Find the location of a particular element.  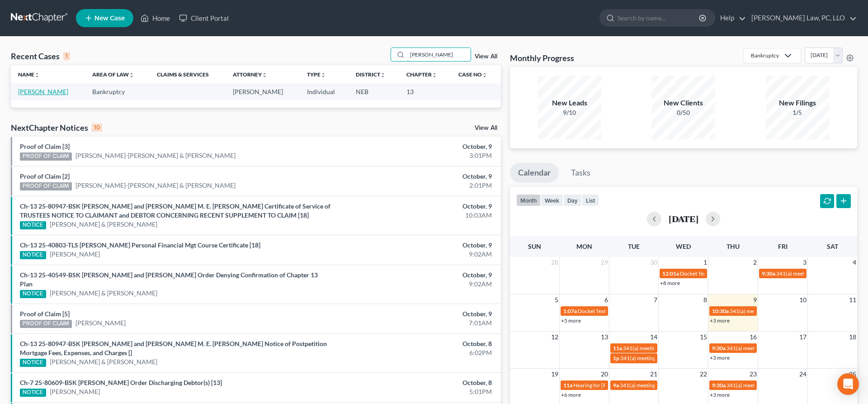

a: Proof of Claim [3] is located at coordinates (45, 146).